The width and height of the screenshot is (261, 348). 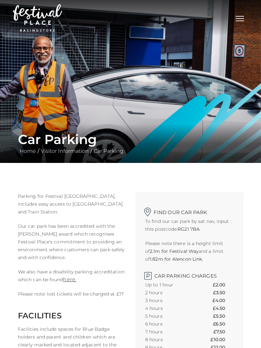 What do you see at coordinates (169, 332) in the screenshot?
I see `th: 7 hours` at bounding box center [169, 332].